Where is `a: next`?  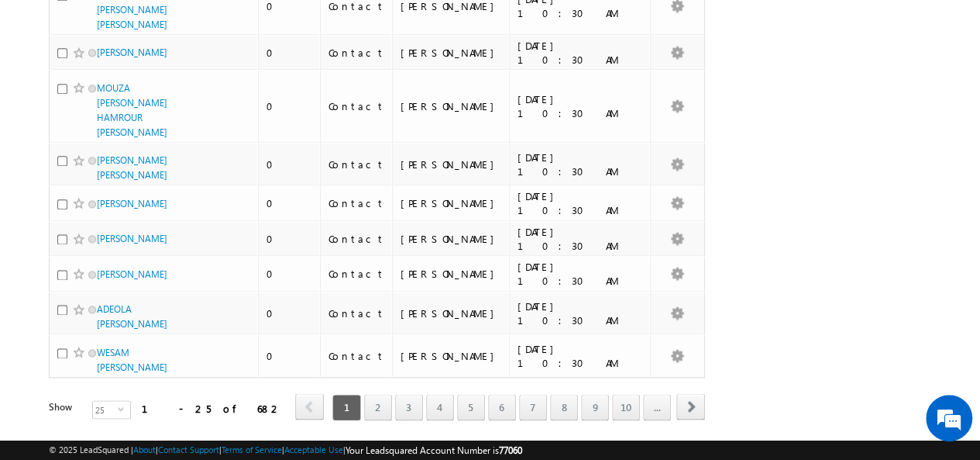 a: next is located at coordinates (691, 407).